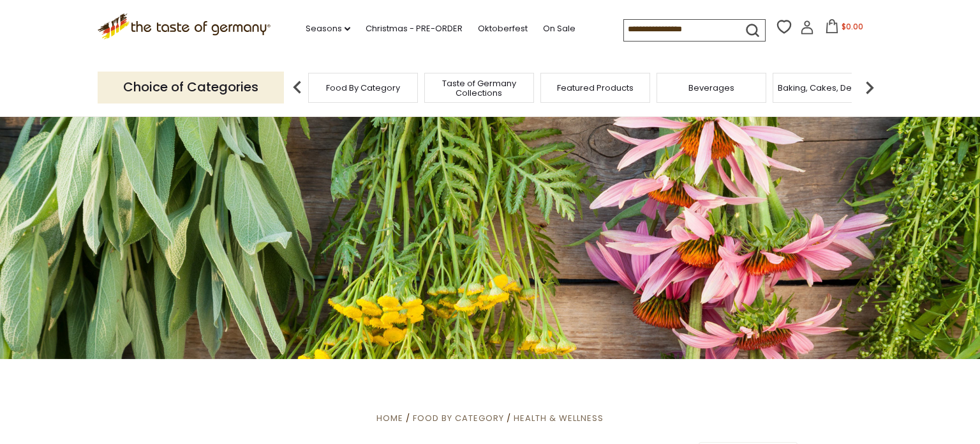 Image resolution: width=980 pixels, height=444 pixels. What do you see at coordinates (853, 26) in the screenshot?
I see `span: $0.00` at bounding box center [853, 26].